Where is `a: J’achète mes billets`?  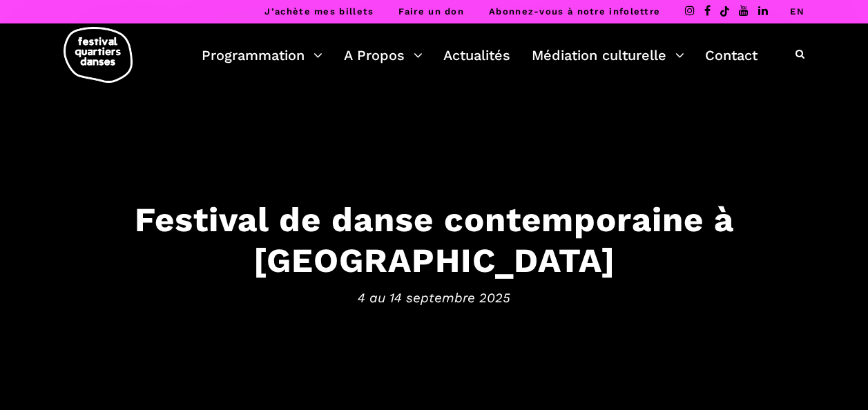 a: J’achète mes billets is located at coordinates (319, 11).